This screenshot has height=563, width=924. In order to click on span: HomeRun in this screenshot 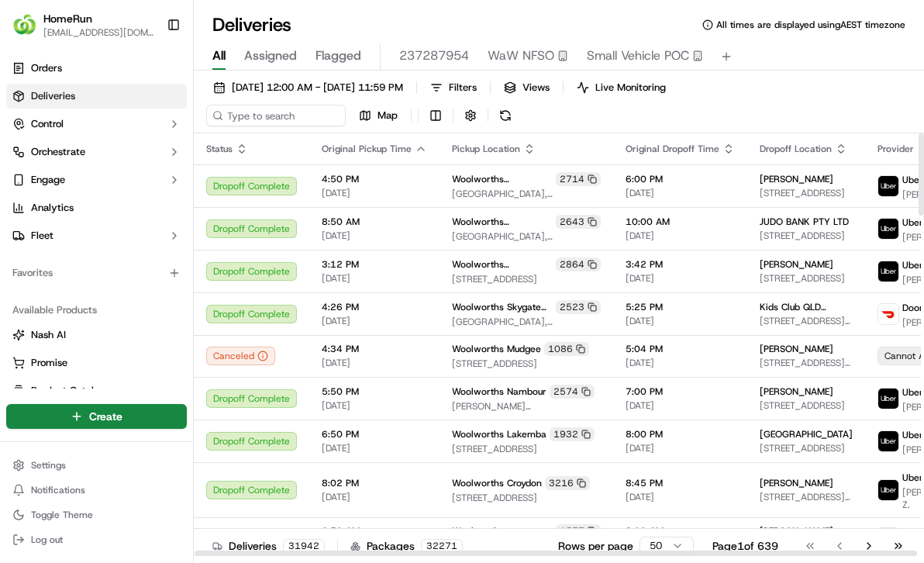, I will do `click(68, 18)`.